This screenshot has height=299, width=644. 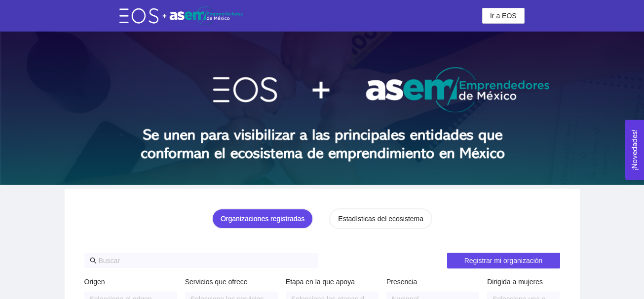 What do you see at coordinates (95, 282) in the screenshot?
I see `label: Origen` at bounding box center [95, 282].